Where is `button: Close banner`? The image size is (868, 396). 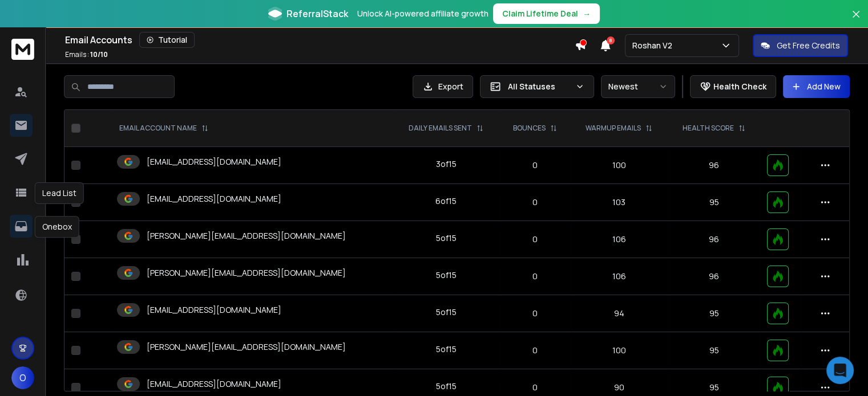 button: Close banner is located at coordinates (856, 21).